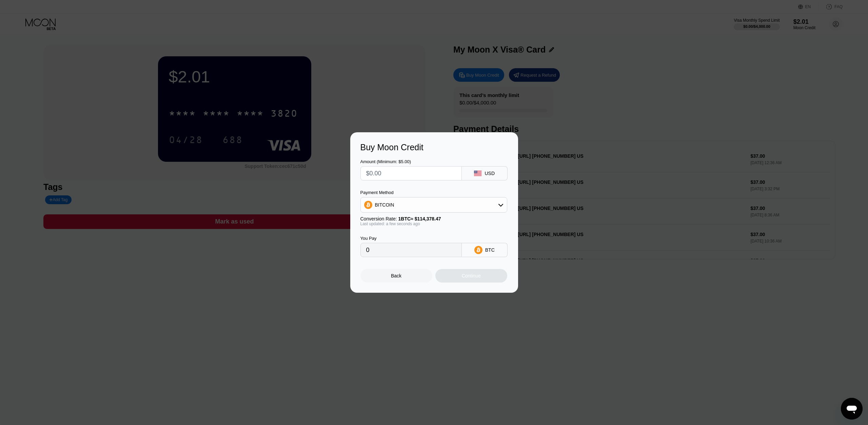 This screenshot has width=868, height=425. I want to click on div: Amount (Minimum: $5.00), so click(411, 162).